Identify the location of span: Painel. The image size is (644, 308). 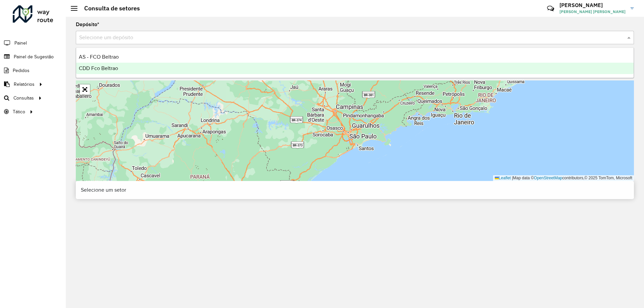
(20, 43).